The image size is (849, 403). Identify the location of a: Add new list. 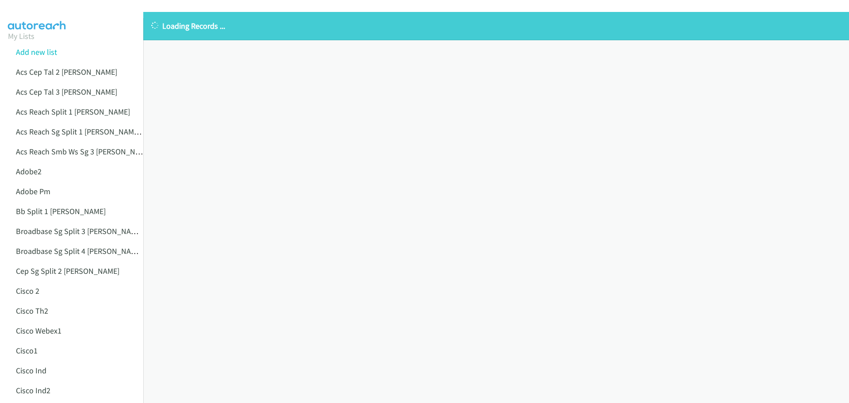
(36, 52).